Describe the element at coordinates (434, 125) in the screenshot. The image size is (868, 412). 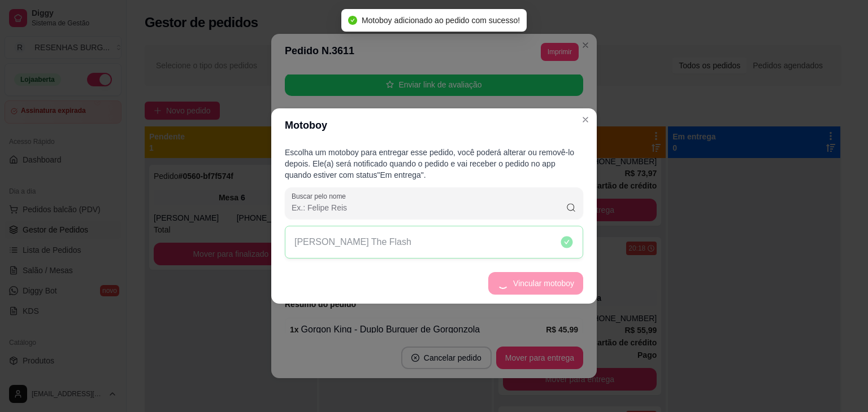
I see `header: Motoboy` at that location.